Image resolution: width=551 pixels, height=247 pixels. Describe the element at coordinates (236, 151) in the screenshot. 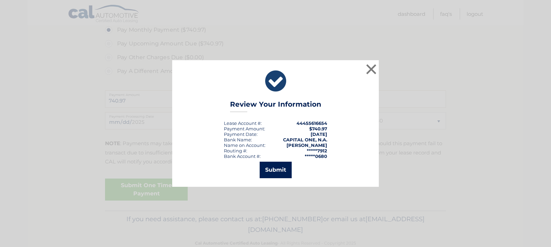

I see `div: Routing #:` at that location.